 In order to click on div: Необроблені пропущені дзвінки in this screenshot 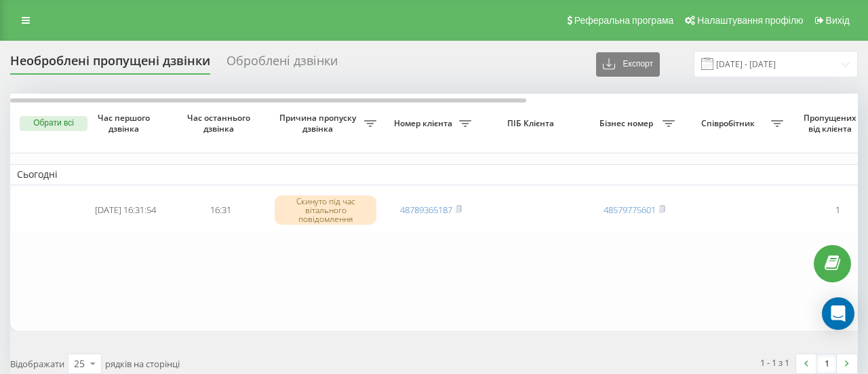, I will do `click(110, 64)`.